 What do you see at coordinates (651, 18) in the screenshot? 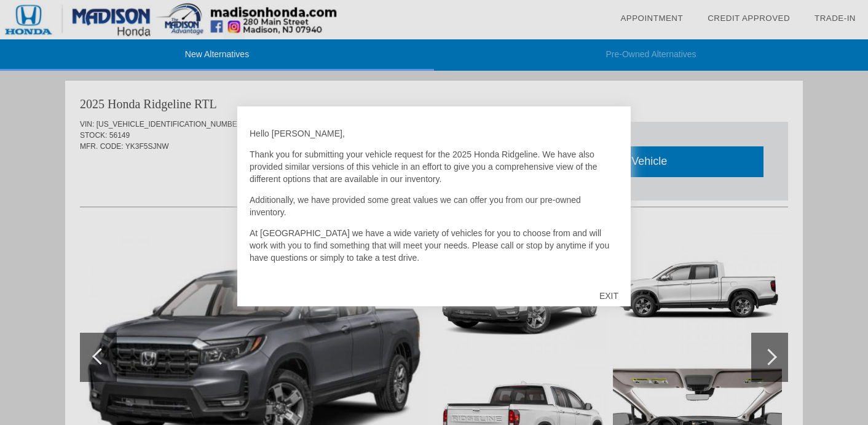
I see `a: Appointment` at bounding box center [651, 18].